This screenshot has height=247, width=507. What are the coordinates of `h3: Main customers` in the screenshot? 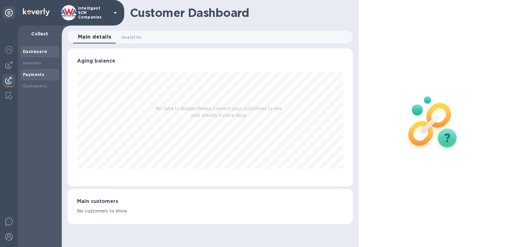 It's located at (210, 201).